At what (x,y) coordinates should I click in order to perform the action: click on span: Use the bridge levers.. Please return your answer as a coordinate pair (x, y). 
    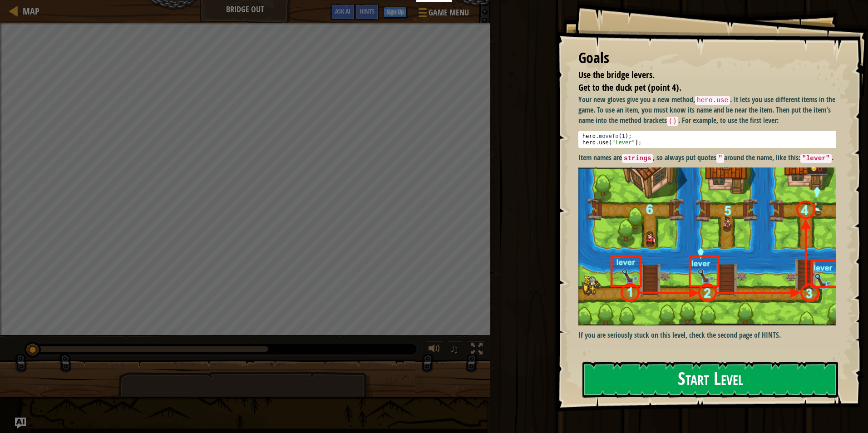
    Looking at the image, I should click on (616, 75).